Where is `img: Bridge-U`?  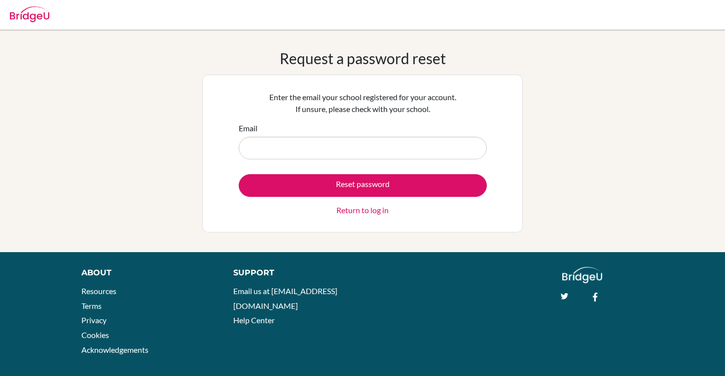
img: Bridge-U is located at coordinates (30, 14).